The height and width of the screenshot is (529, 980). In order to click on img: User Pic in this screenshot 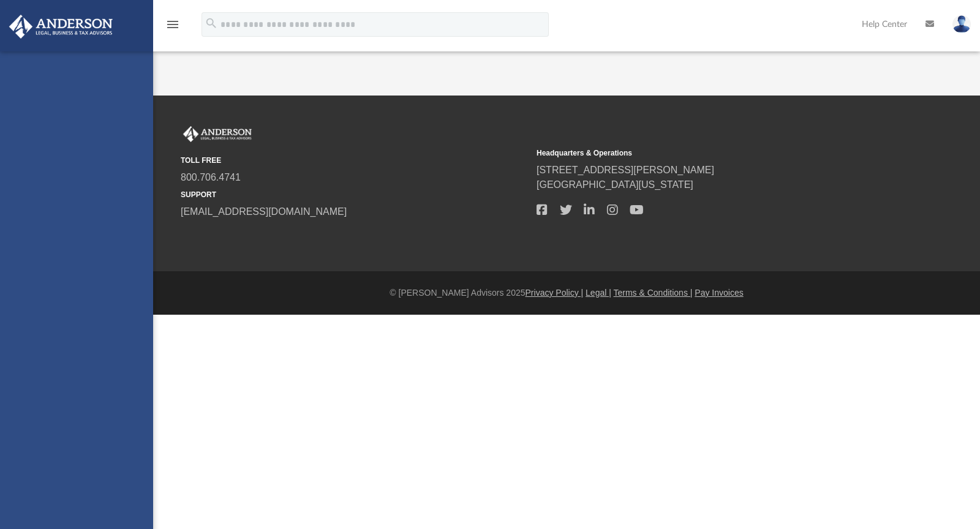, I will do `click(961, 24)`.